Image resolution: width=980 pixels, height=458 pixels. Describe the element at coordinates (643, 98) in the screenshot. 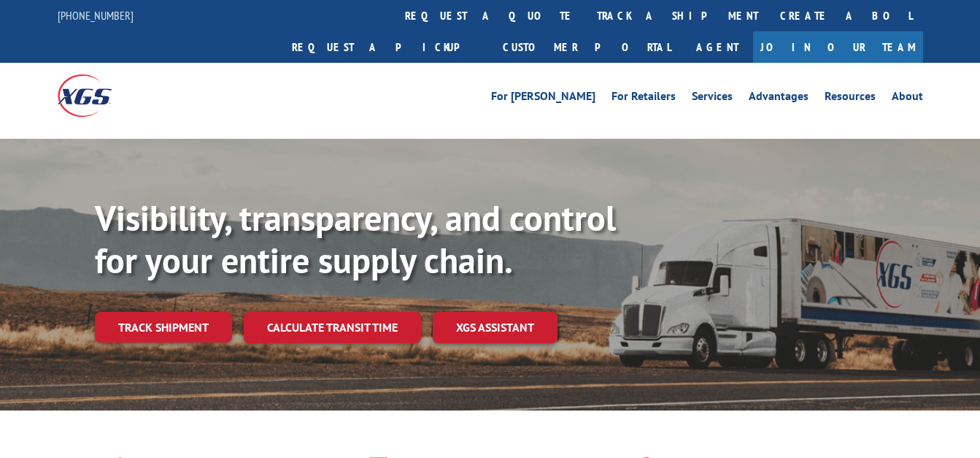

I see `a: For Retailers` at that location.